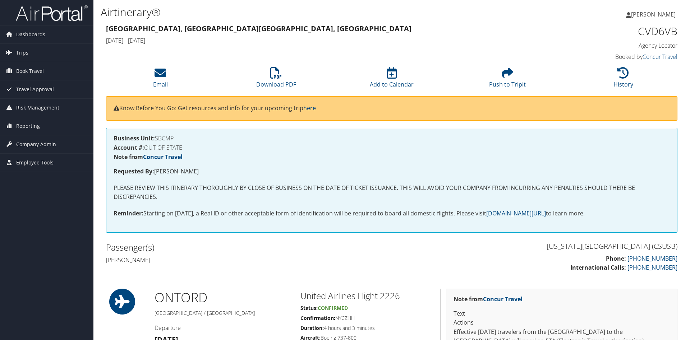  I want to click on strong: Business Unit:, so click(134, 138).